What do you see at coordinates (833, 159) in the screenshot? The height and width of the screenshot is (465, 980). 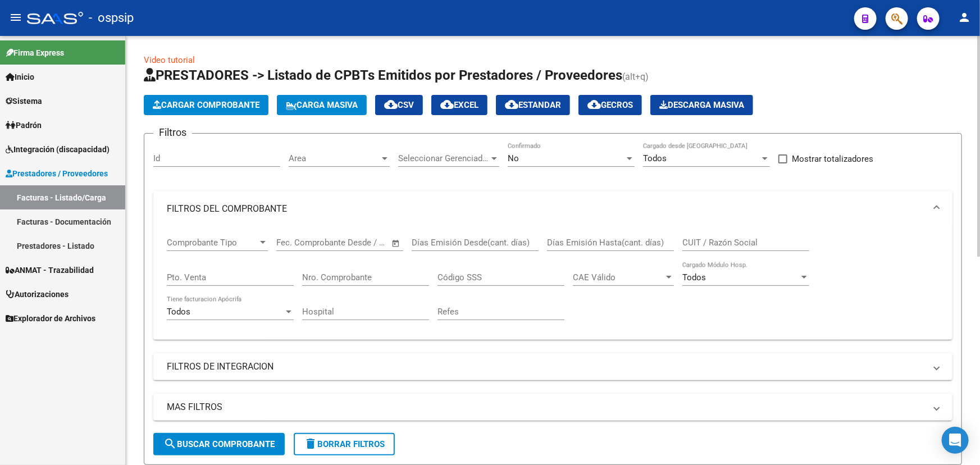 I see `span: Mostrar totalizadores` at bounding box center [833, 159].